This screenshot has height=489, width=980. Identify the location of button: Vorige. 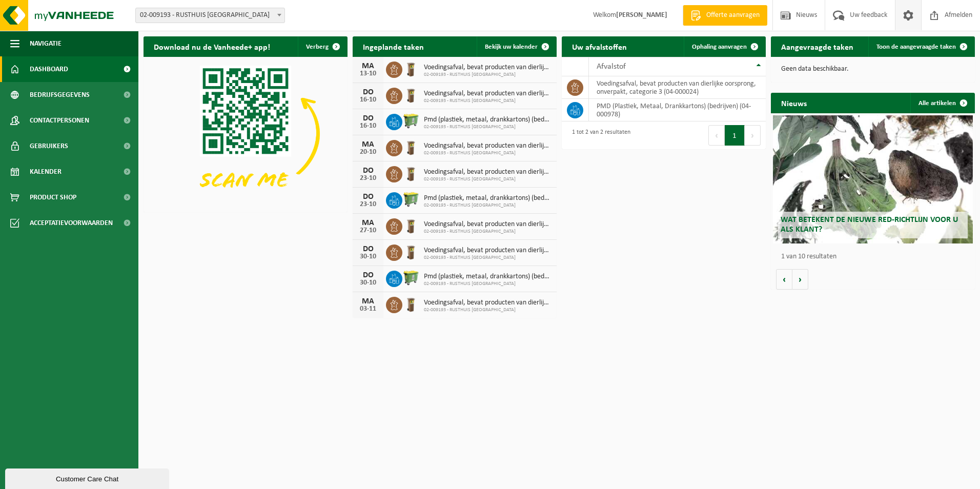
(784, 280).